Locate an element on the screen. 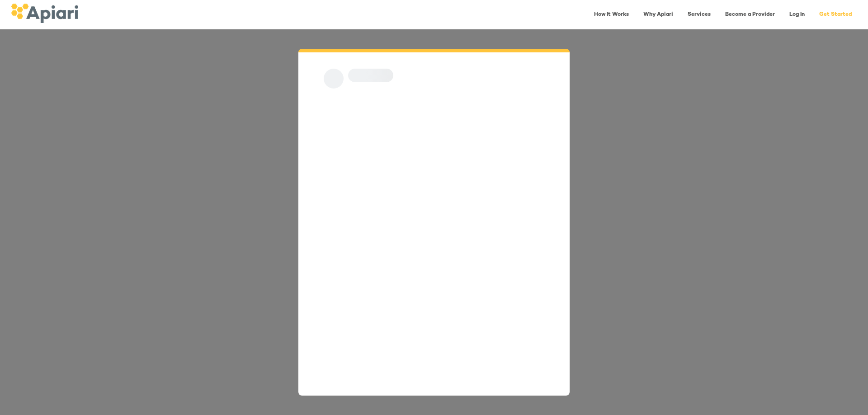 This screenshot has width=868, height=415. a: Get Started is located at coordinates (835, 15).